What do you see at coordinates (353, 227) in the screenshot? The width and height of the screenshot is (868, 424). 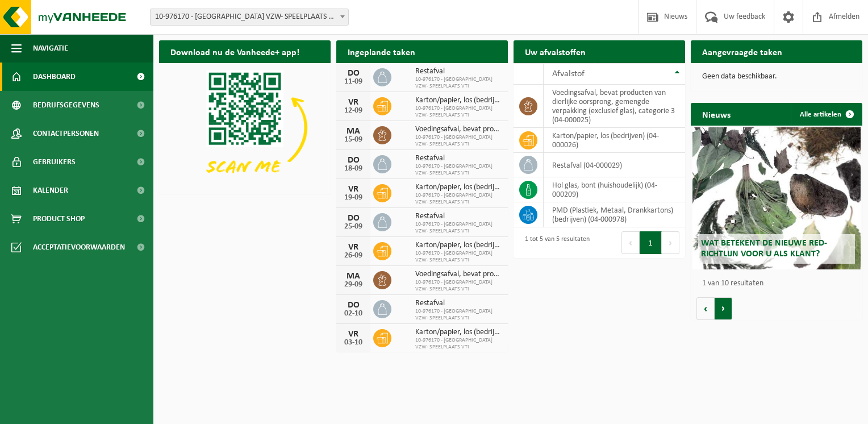 I see `div: 25-09` at bounding box center [353, 227].